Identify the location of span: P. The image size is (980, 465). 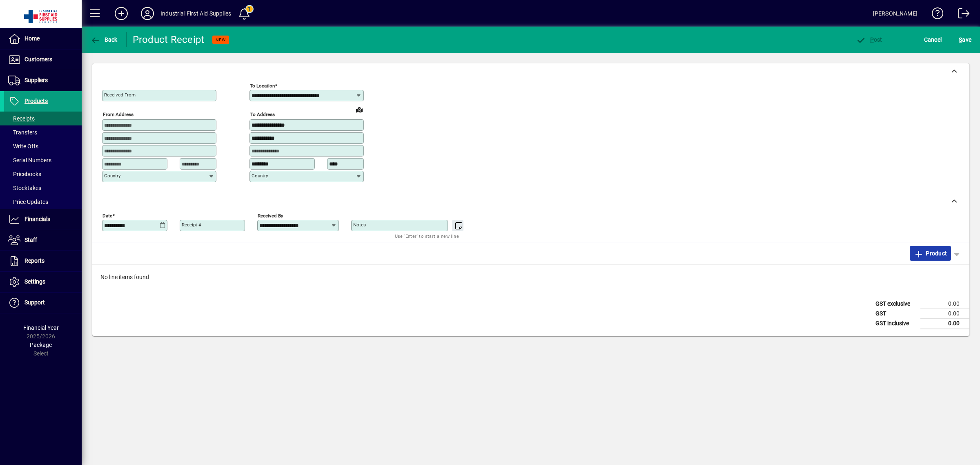
(872, 40).